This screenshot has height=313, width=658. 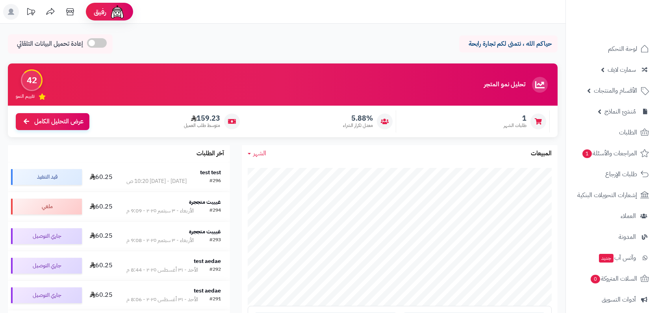 I want to click on a: لوحة التحكم, so click(x=612, y=49).